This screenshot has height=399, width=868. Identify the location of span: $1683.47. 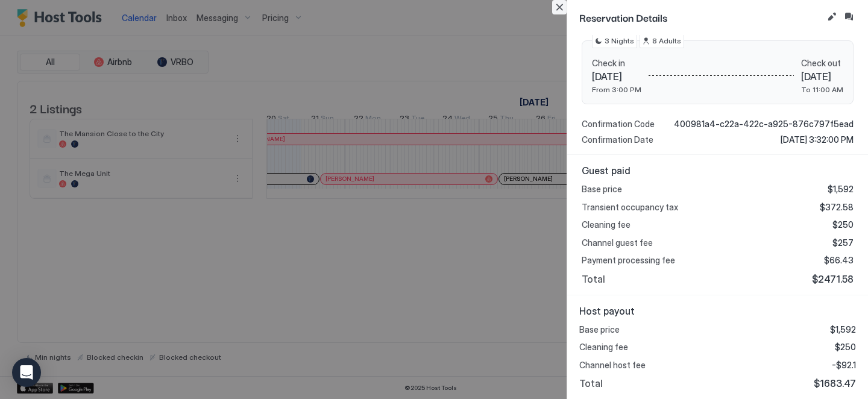
(835, 383).